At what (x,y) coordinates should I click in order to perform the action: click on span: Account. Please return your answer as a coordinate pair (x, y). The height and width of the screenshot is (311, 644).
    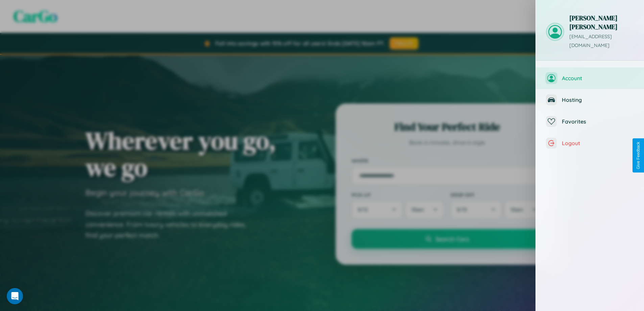
    Looking at the image, I should click on (598, 78).